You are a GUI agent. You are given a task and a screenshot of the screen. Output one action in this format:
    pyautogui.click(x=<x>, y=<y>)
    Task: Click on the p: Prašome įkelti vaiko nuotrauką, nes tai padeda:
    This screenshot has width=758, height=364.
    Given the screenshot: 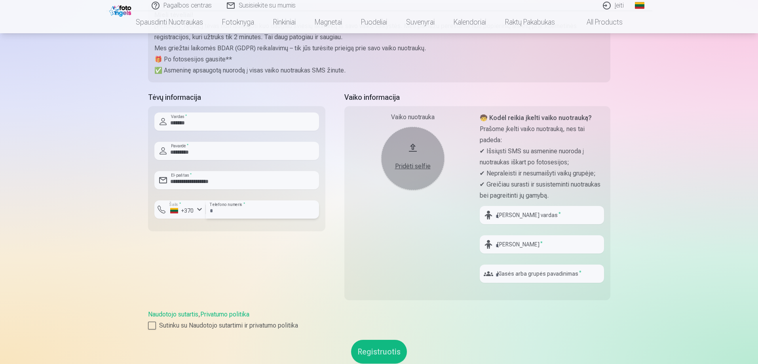 What is the action you would take?
    pyautogui.click(x=542, y=135)
    